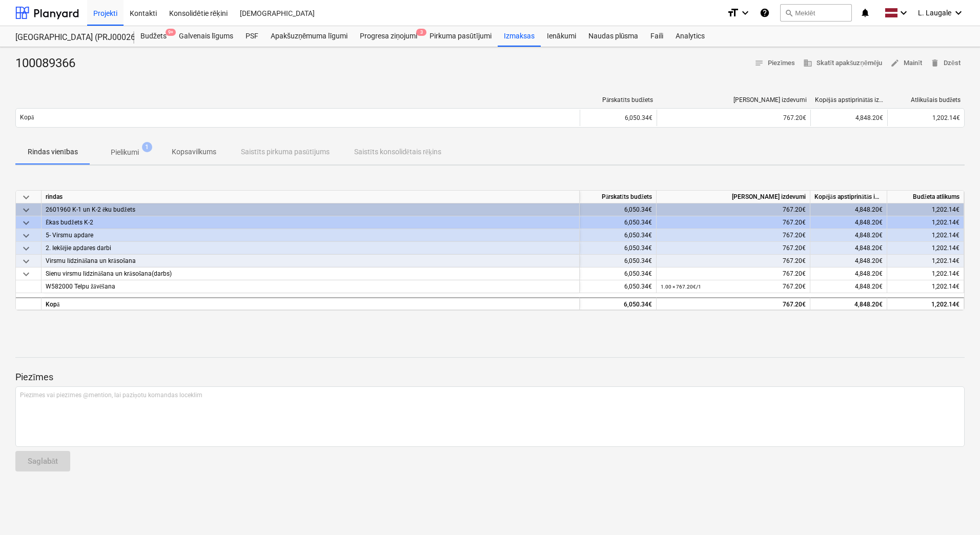 Image resolution: width=980 pixels, height=535 pixels. I want to click on span: W582000 Telpu žāvēšana, so click(80, 287).